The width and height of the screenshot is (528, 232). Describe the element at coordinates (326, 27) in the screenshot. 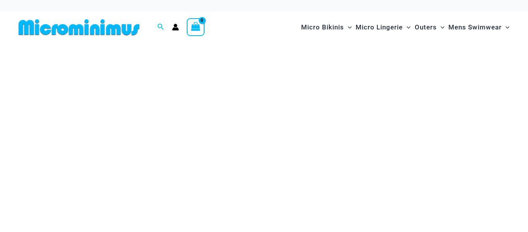

I see `a: Micro BikinisMenu ToggleMenu Toggle` at that location.